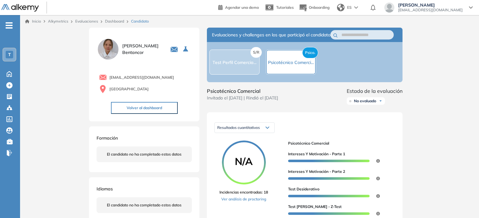 Image resolution: width=479 pixels, height=218 pixels. I want to click on span: Onboarding, so click(319, 7).